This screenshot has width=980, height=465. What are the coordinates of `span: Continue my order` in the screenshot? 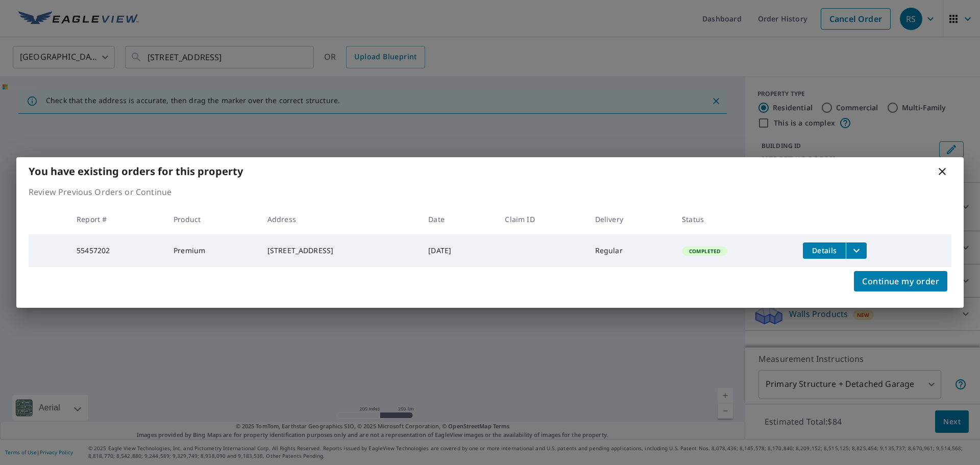 It's located at (900, 282).